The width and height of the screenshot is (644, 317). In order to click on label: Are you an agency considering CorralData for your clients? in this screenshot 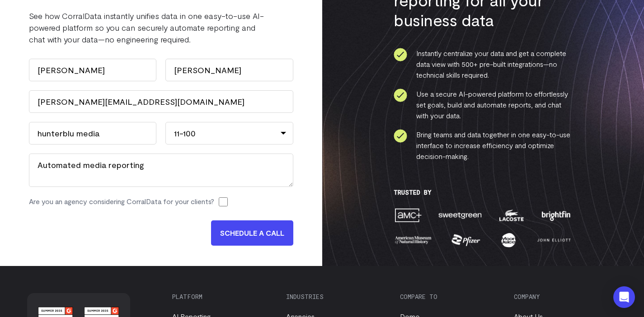, I will do `click(122, 202)`.